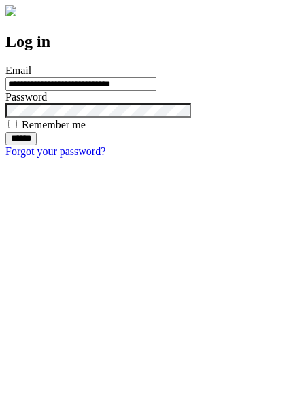 This screenshot has width=306, height=405. What do you see at coordinates (18, 70) in the screenshot?
I see `label: Email` at bounding box center [18, 70].